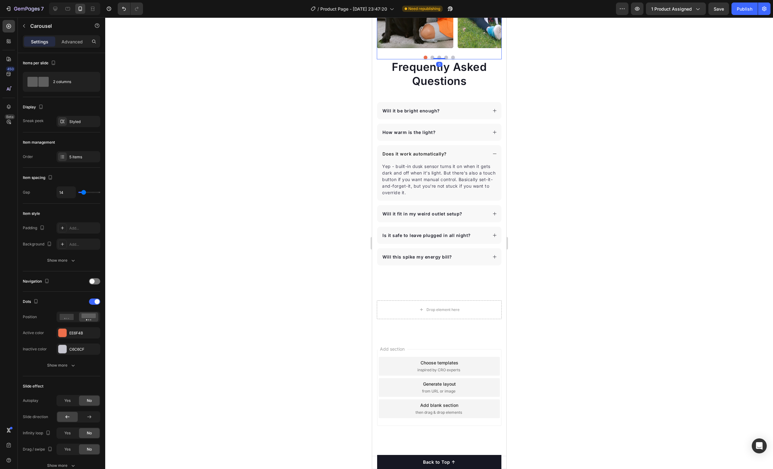  Describe the element at coordinates (676, 9) in the screenshot. I see `button: 1 product assigned` at that location.